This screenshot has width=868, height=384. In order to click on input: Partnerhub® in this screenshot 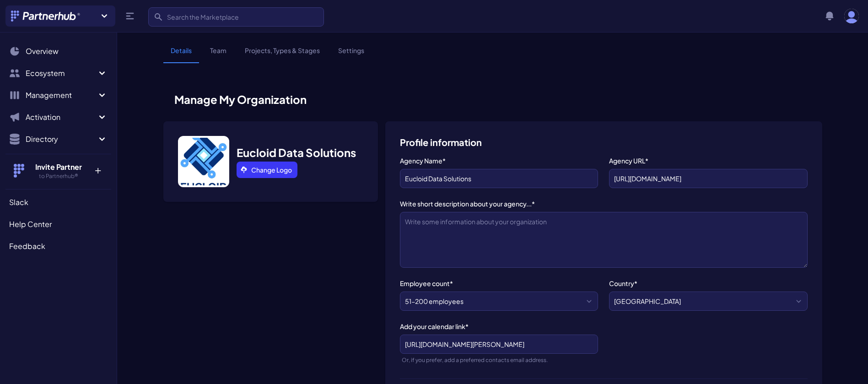, I will do `click(499, 179)`.